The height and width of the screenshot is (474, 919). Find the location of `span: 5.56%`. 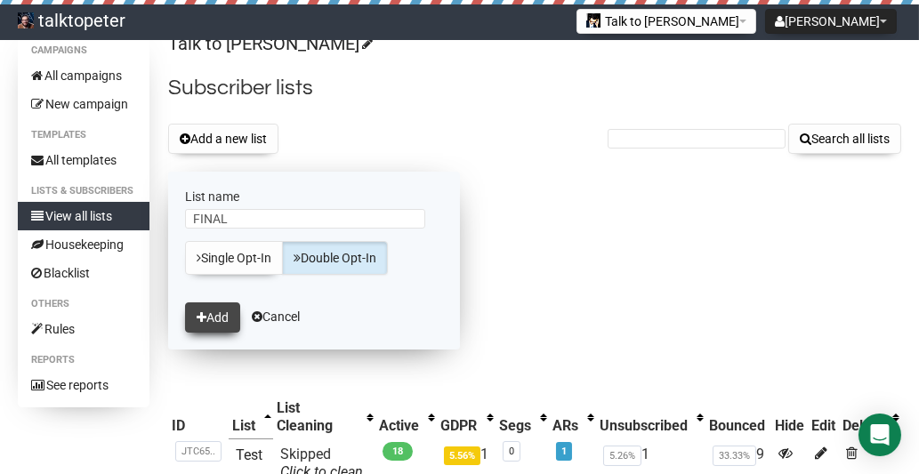

span: 5.56% is located at coordinates (462, 455).